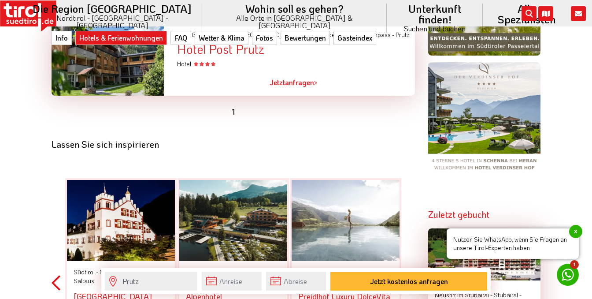  I want to click on span: 1, so click(574, 264).